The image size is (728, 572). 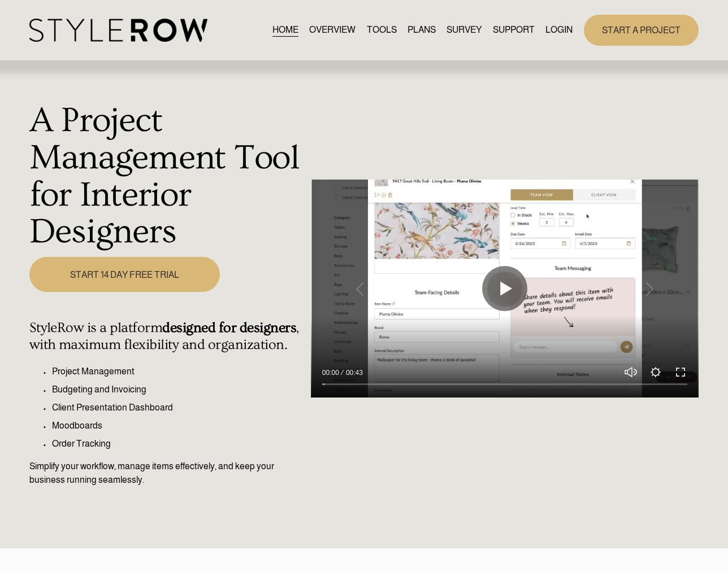 I want to click on a: PLANS, so click(x=422, y=30).